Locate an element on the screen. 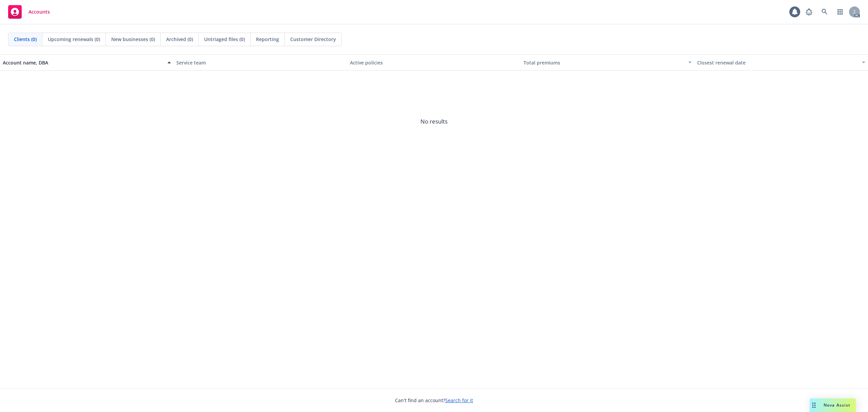 The height and width of the screenshot is (412, 868). span: New businesses (0) is located at coordinates (133, 39).